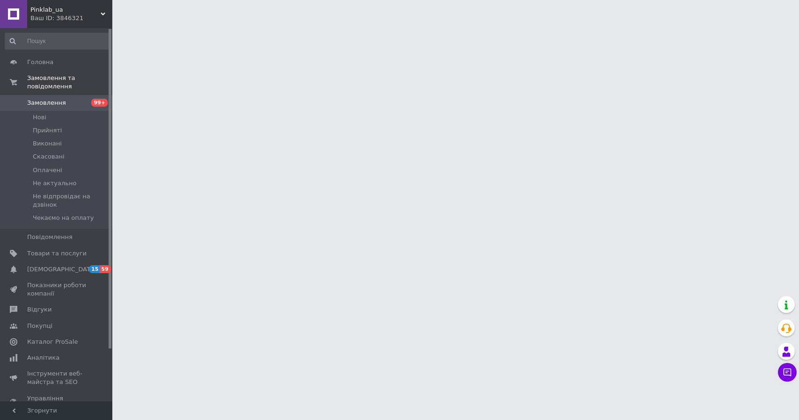 The width and height of the screenshot is (799, 420). What do you see at coordinates (47, 144) in the screenshot?
I see `span: Виконані` at bounding box center [47, 144].